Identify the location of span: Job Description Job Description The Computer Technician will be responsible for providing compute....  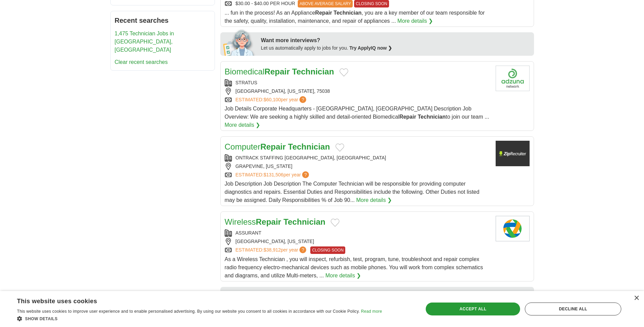
(352, 192).